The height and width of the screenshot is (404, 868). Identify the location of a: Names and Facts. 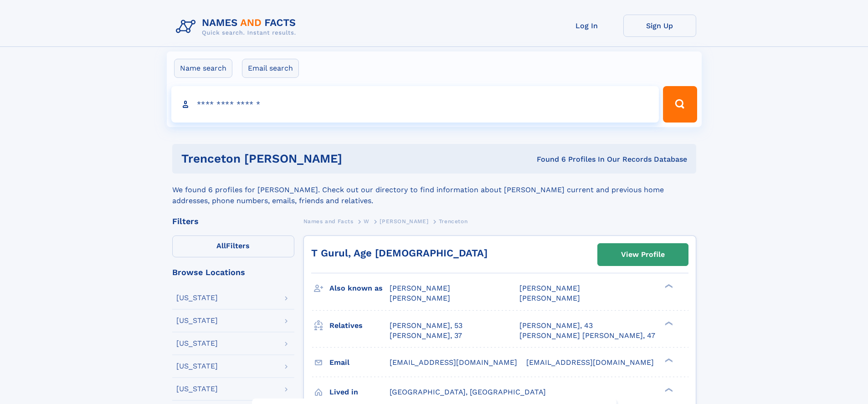
(328, 221).